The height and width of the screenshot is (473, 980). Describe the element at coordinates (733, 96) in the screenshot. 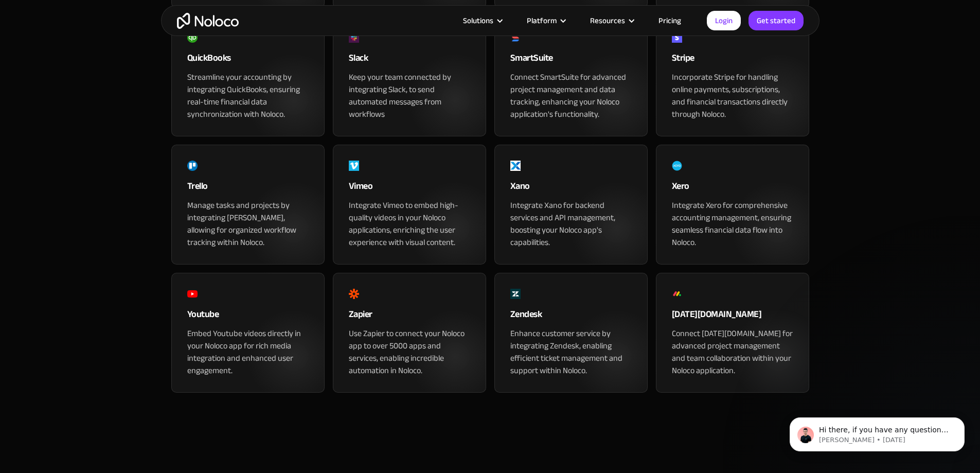

I see `div: Incorporate Stripe for handling online payments, subscriptions, and financial transactions direct...` at that location.